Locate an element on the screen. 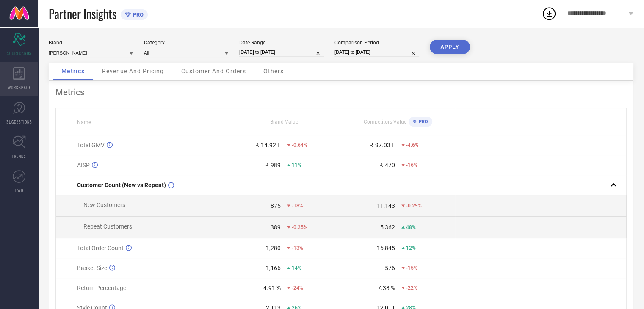  div: ₹ 97.03 L is located at coordinates (382, 145).